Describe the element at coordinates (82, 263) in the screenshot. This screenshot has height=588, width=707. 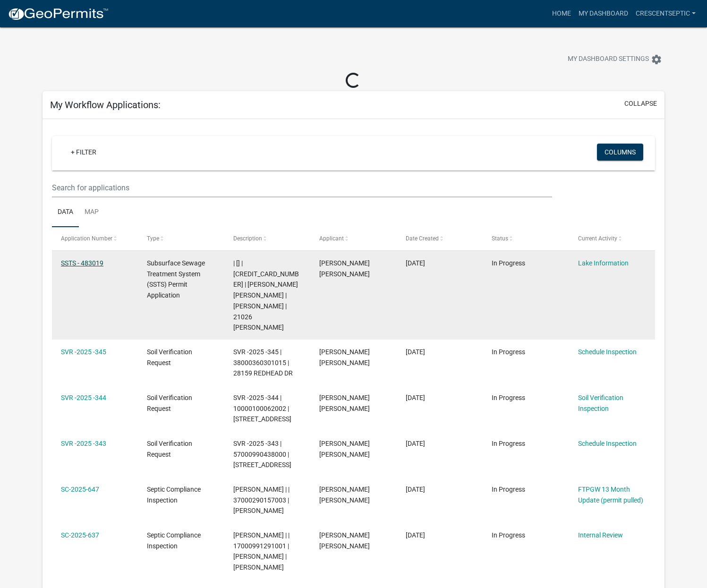
I see `a: SSTS - 483019` at that location.